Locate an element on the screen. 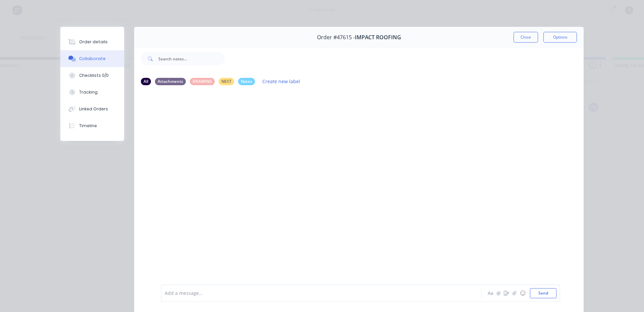 The image size is (644, 312). div: Attachments is located at coordinates (170, 81).